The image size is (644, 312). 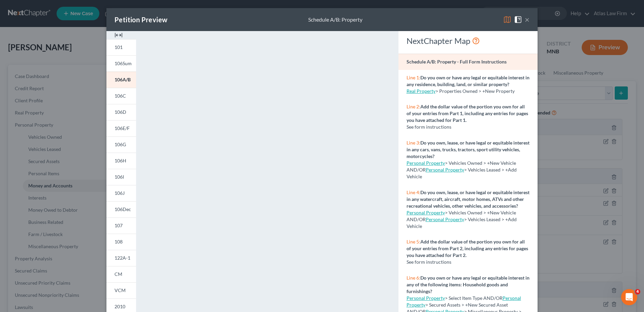 What do you see at coordinates (120, 144) in the screenshot?
I see `span: 106G` at bounding box center [120, 144].